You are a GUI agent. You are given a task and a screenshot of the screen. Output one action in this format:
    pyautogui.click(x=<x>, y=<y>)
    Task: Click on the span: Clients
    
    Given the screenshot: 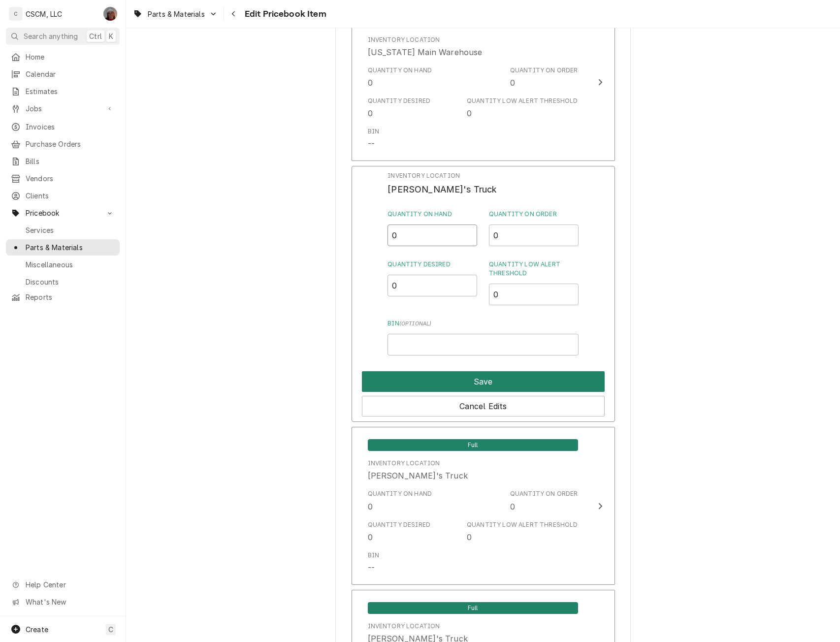 What is the action you would take?
    pyautogui.click(x=70, y=196)
    